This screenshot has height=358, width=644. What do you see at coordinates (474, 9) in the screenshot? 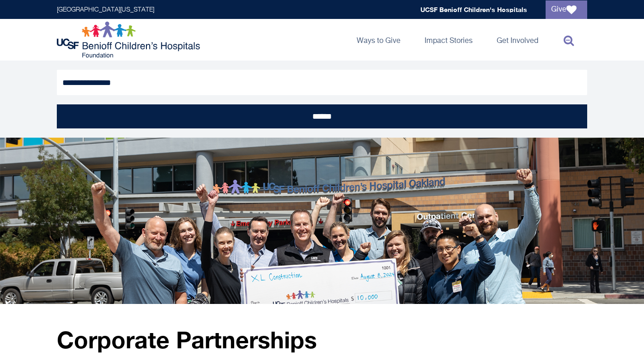
I see `a: UCSF Benioff Children's Hospitals` at bounding box center [474, 9].